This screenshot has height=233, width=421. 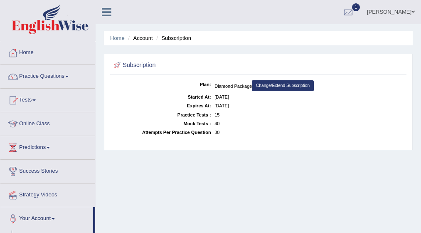 I want to click on dd: 30, so click(x=310, y=132).